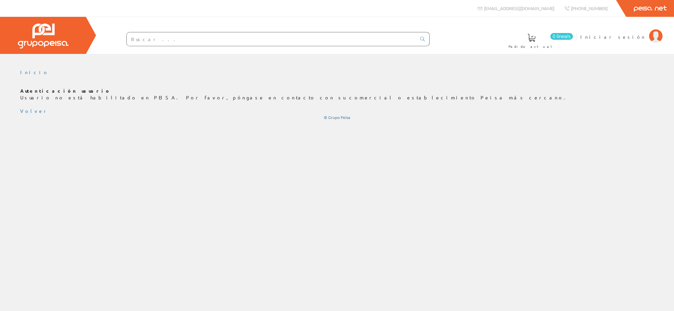 The height and width of the screenshot is (311, 674). Describe the element at coordinates (337, 117) in the screenshot. I see `div: © Grupo Peisa` at that location.